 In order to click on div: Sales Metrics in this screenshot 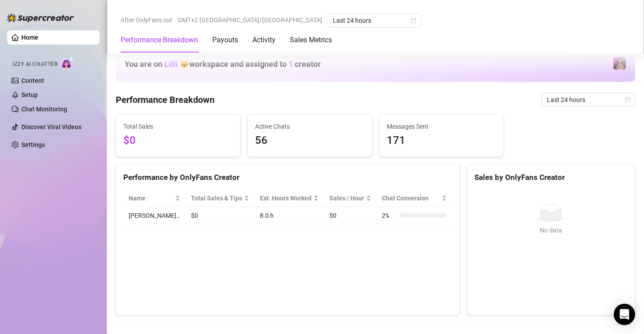, I will do `click(310, 40)`.